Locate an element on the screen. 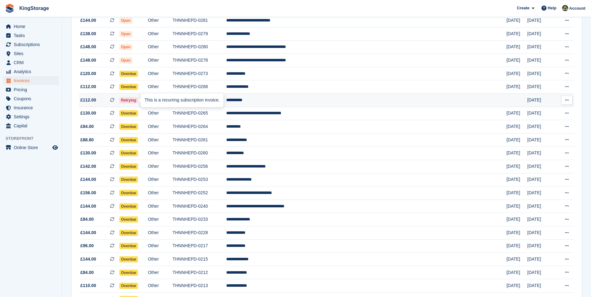 The height and width of the screenshot is (297, 591). td: THNNHEPD-0256 is located at coordinates (199, 167).